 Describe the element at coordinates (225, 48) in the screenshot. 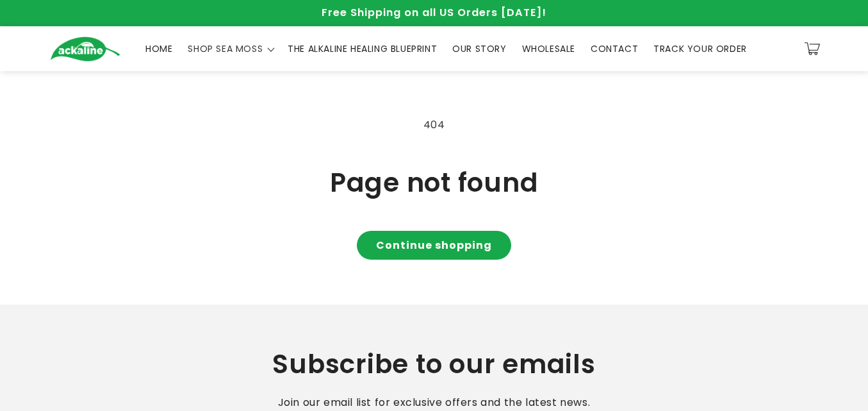

I see `span: SHOP SEA MOSS` at that location.